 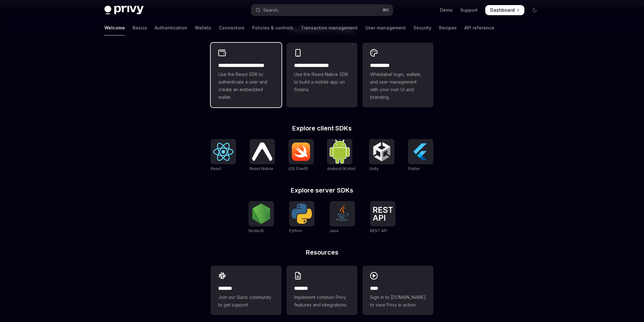 What do you see at coordinates (535, 10) in the screenshot?
I see `button: Toggle dark mode` at bounding box center [535, 10].